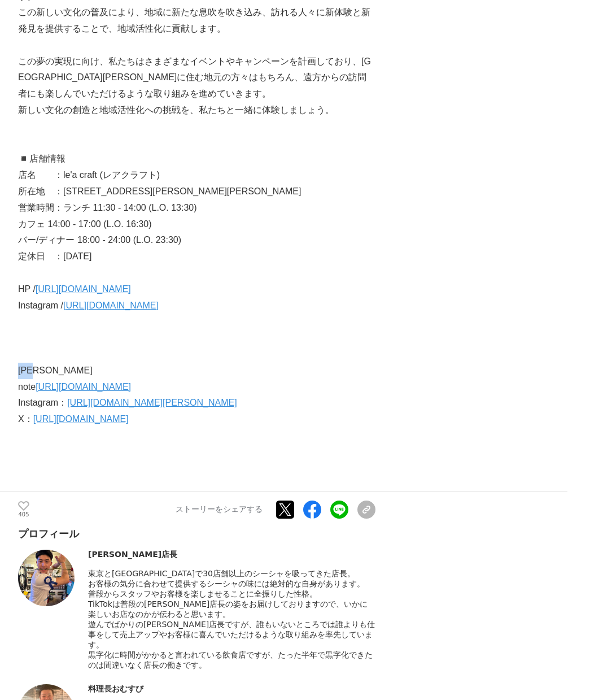 This screenshot has height=700, width=590. Describe the element at coordinates (203, 594) in the screenshot. I see `span: 普段からスタッフやお客様を楽しませることに全振りした性格。` at that location.